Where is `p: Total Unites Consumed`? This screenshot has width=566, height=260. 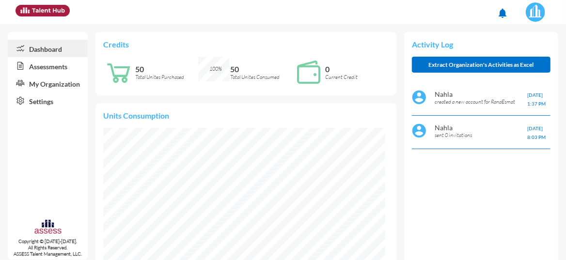
p: Total Unites Consumed is located at coordinates (262, 77).